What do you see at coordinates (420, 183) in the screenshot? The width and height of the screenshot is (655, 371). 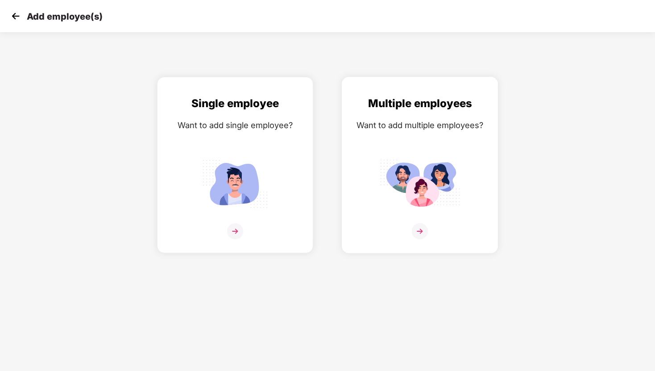 I see `img: svg+xml;base64,PHN2ZyB4bWxucz0iaHR0cDovL3d3dy53My5vcmcvMjAwMC9zdmciIGlkPSJNdWx0aXBsZV9lbXBsb3llZS...` at bounding box center [420, 183].